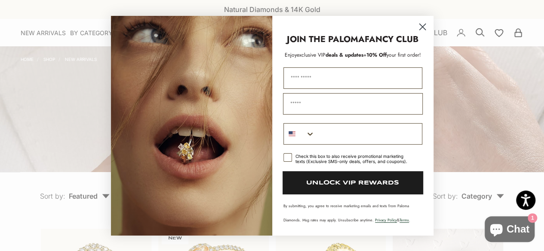 This screenshot has width=544, height=251. What do you see at coordinates (376, 55) in the screenshot?
I see `span: 10% Off` at bounding box center [376, 55].